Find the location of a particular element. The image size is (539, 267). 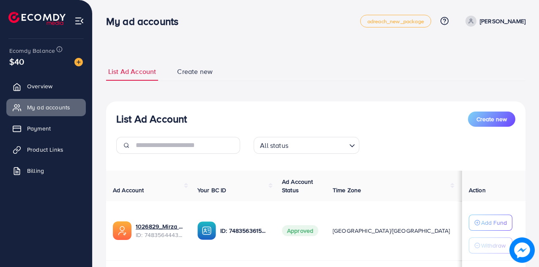

img: ic-ads-acc.e4c84228.svg is located at coordinates (122, 231).